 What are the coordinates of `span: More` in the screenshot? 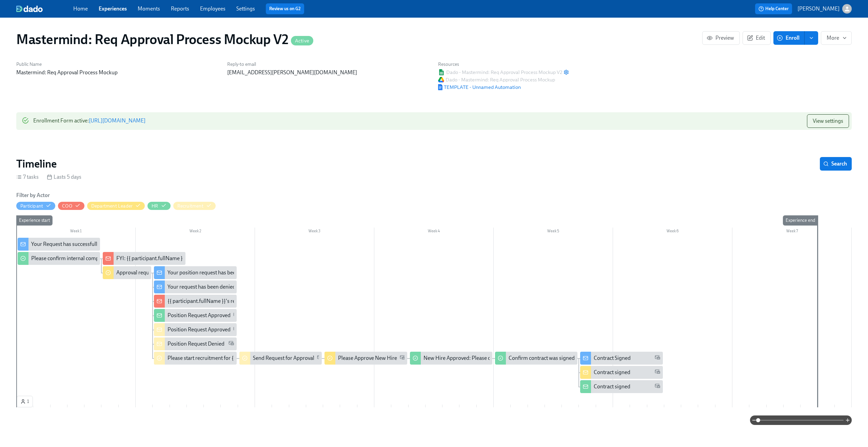 It's located at (836, 38).